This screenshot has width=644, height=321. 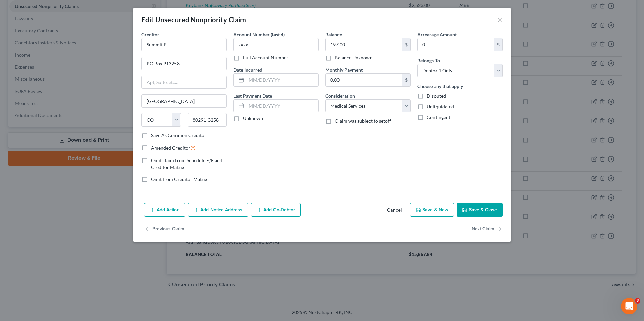 What do you see at coordinates (437, 34) in the screenshot?
I see `label: Arrearage Amount` at bounding box center [437, 34].